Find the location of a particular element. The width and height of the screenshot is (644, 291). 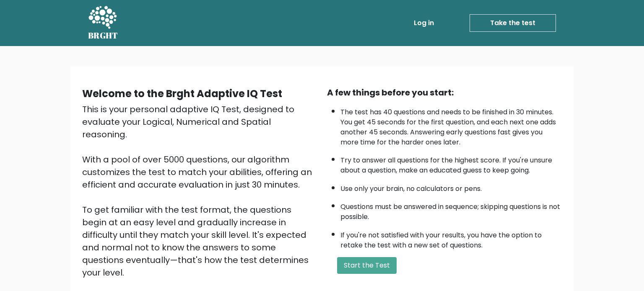

a: Log in is located at coordinates (424, 23).